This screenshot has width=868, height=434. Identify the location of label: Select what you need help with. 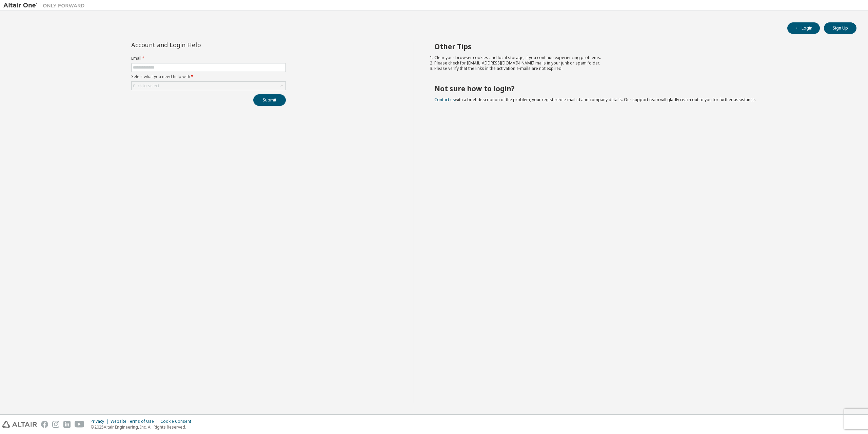
(209, 76).